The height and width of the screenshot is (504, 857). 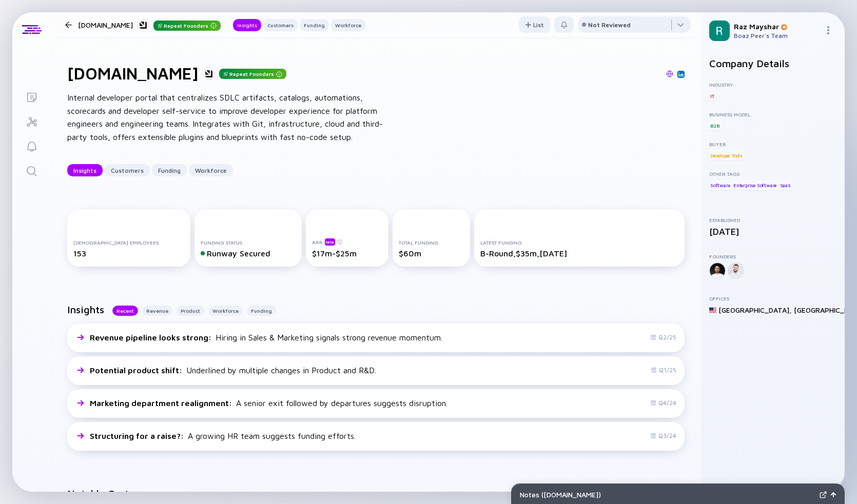 I want to click on img: Menu, so click(x=828, y=30).